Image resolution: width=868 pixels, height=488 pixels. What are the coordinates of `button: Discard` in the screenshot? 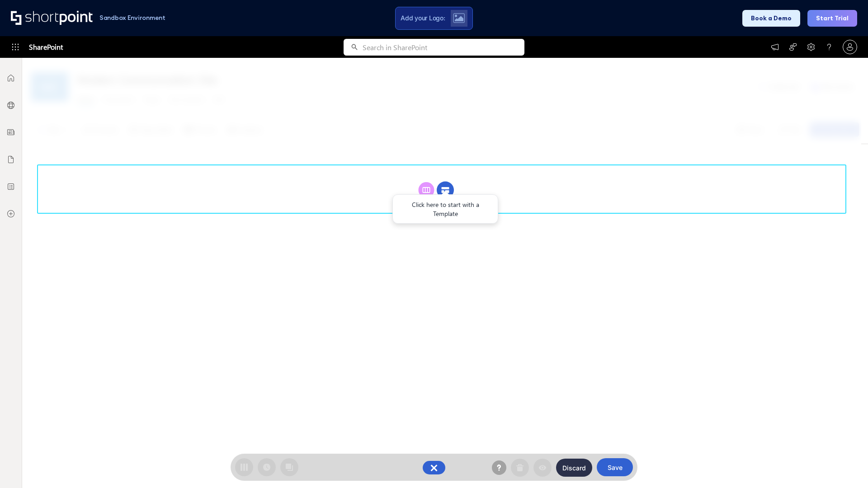 It's located at (574, 468).